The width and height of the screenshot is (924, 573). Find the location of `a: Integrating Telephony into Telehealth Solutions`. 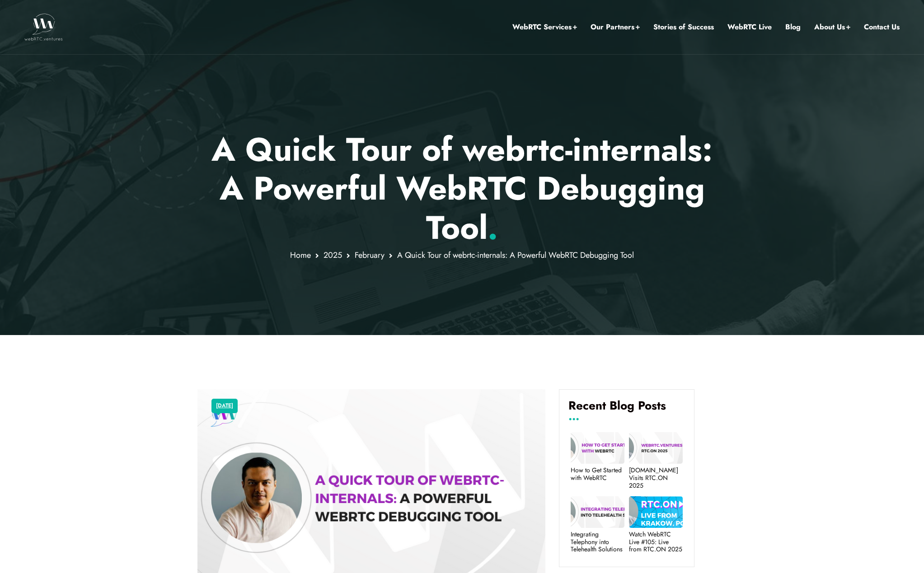

a: Integrating Telephony into Telehealth Solutions is located at coordinates (597, 542).